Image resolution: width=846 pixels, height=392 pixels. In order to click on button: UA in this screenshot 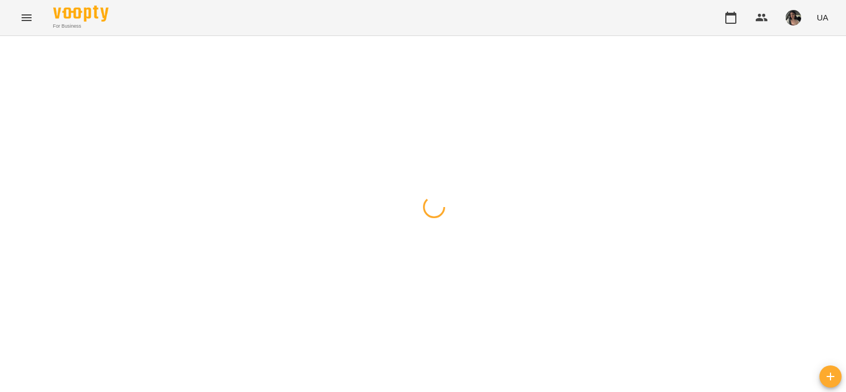, I will do `click(822, 17)`.